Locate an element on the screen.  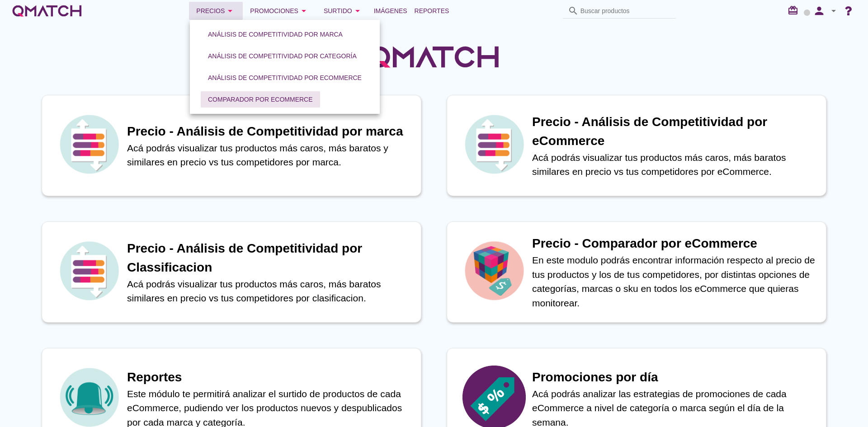
h1: Promociones por día is located at coordinates (674, 378).